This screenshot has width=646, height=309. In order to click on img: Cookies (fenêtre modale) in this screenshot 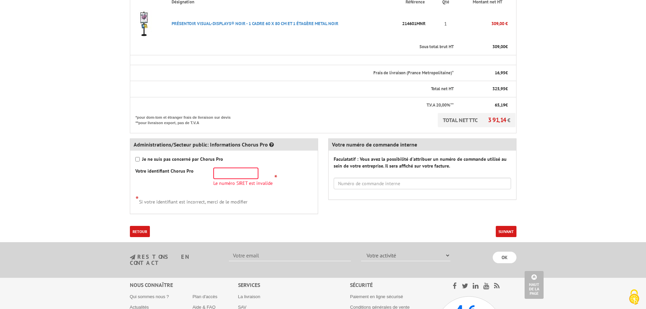, I will do `click(634, 297)`.